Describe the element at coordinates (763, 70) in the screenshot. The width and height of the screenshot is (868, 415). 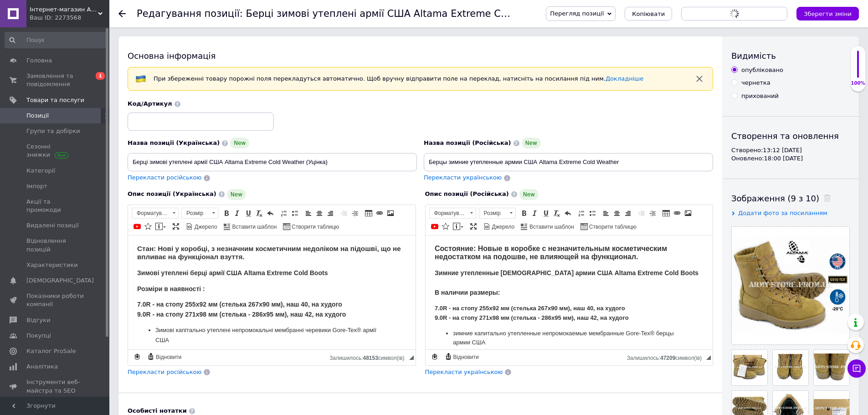
I see `div: опубліковано` at that location.